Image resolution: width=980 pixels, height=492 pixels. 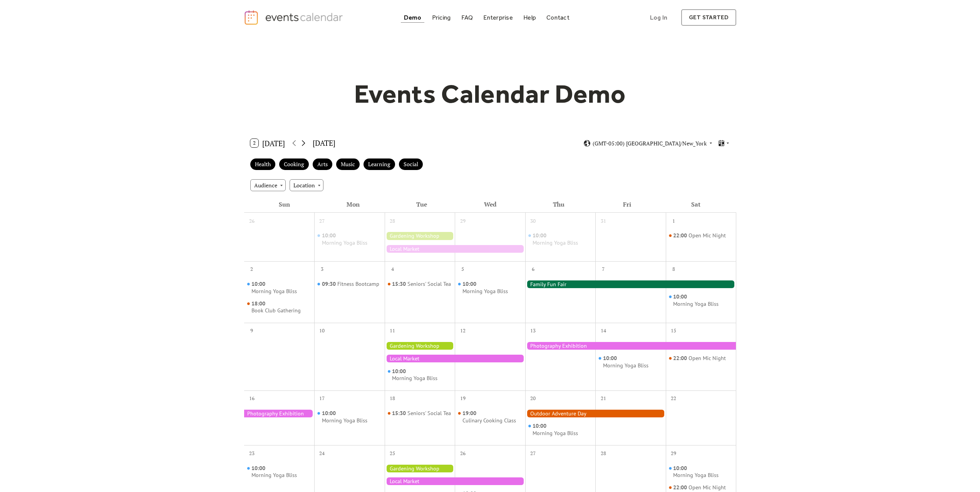 What do you see at coordinates (295, 18) in the screenshot?
I see `a: home` at bounding box center [295, 18].